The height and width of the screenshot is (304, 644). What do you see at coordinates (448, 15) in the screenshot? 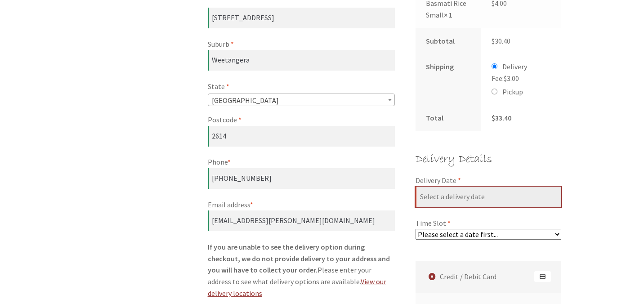
I see `strong: × 1` at bounding box center [448, 15].